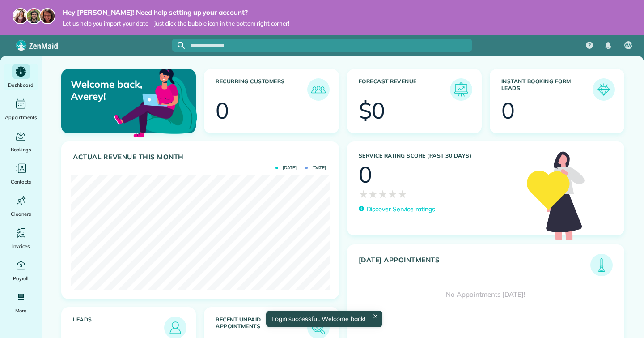  Describe the element at coordinates (181, 45) in the screenshot. I see `svg: Focus search` at that location.